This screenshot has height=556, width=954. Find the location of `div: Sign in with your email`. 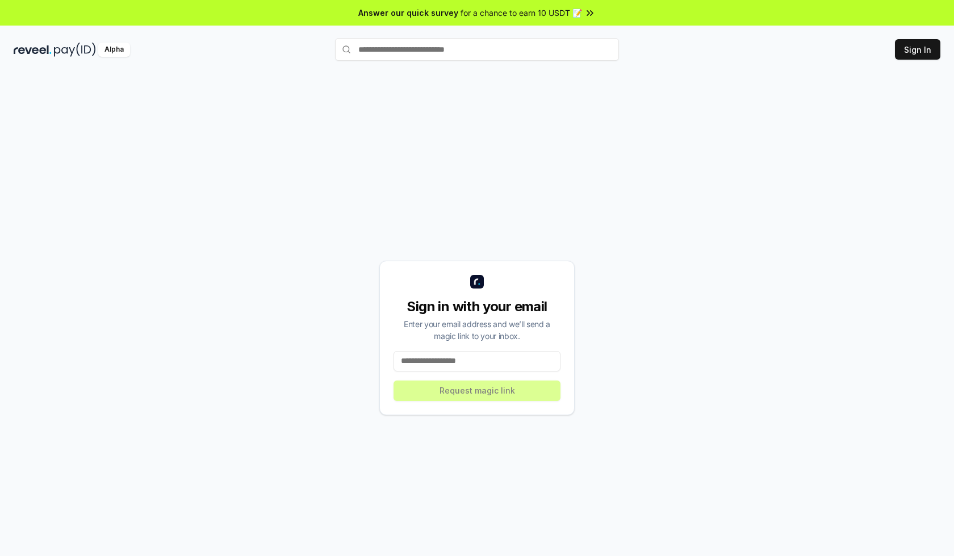

div: Sign in with your email is located at coordinates (477, 307).